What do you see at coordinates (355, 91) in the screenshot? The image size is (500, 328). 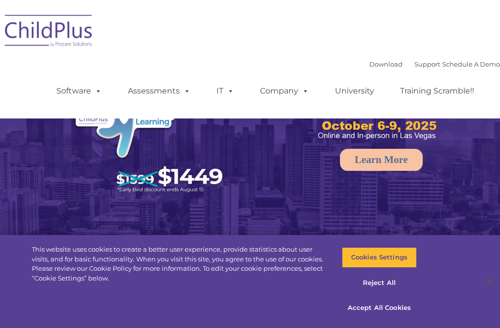 I see `a: University` at bounding box center [355, 91].